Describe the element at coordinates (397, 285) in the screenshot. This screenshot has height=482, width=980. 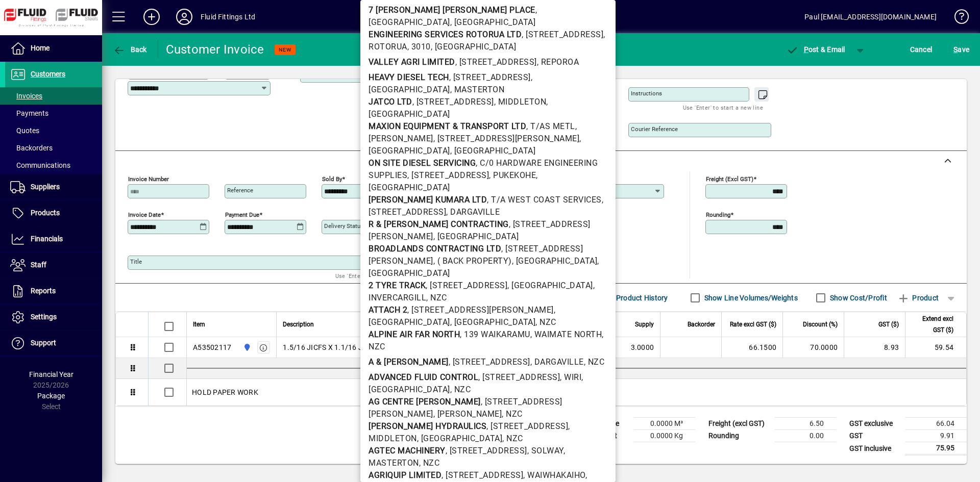
I see `b: 2 TYRE TRACK` at that location.